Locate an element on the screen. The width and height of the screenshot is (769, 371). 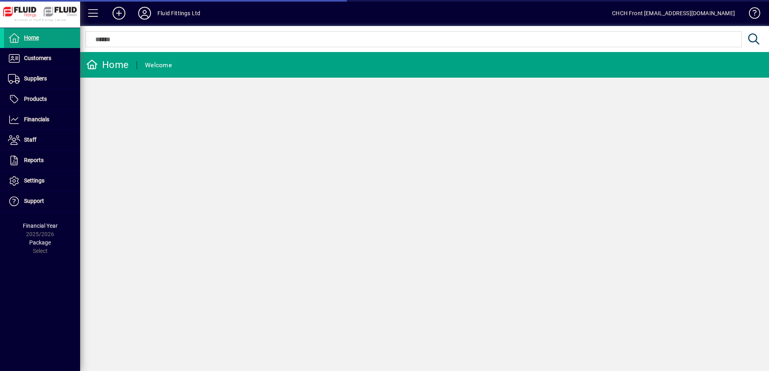
span: Customers is located at coordinates (38, 58).